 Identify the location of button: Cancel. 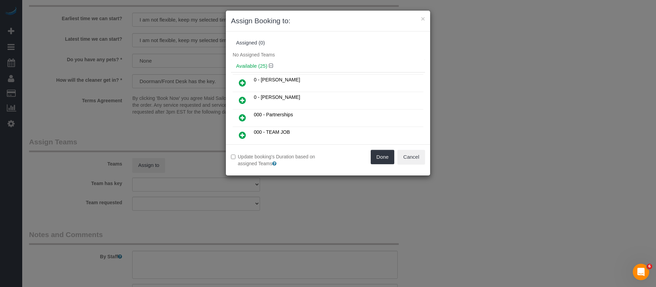
(411, 157).